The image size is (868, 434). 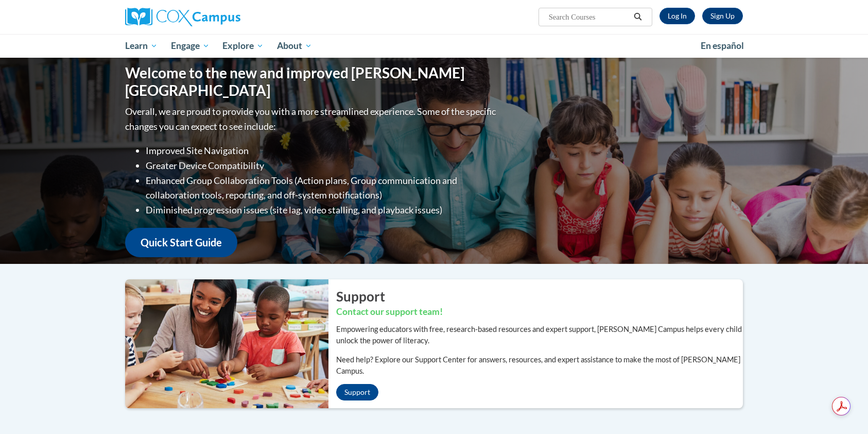 I want to click on li: Enhanced Group Collaboration Tools (Action plans, Group communication and collaboration tools, re..., so click(x=322, y=188).